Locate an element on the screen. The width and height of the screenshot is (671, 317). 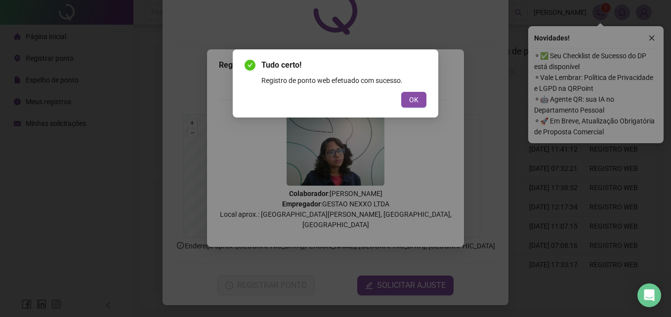
button: OK is located at coordinates (413, 100).